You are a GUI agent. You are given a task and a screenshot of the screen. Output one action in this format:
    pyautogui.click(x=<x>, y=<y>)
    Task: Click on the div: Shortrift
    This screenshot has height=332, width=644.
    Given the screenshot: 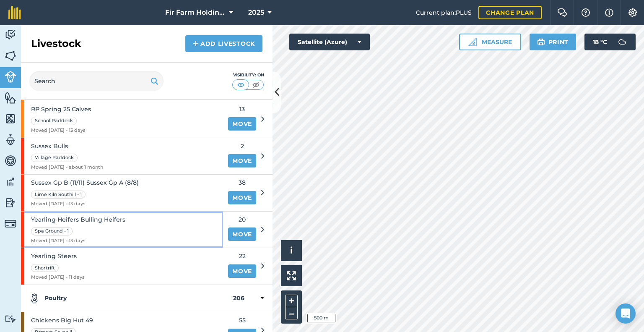 What is the action you would take?
    pyautogui.click(x=45, y=268)
    